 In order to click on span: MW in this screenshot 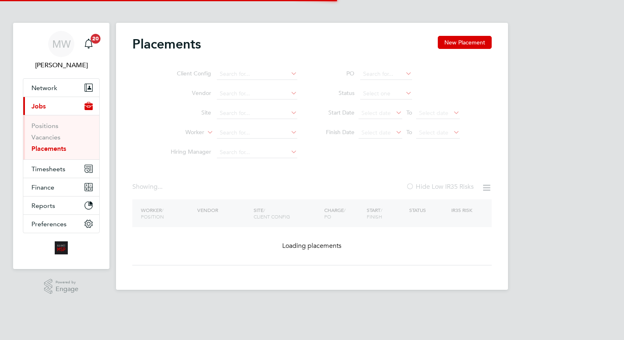, I will do `click(61, 44)`.